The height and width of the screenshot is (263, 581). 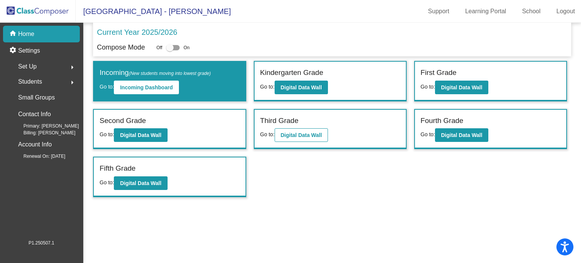 I want to click on span: On, so click(x=187, y=48).